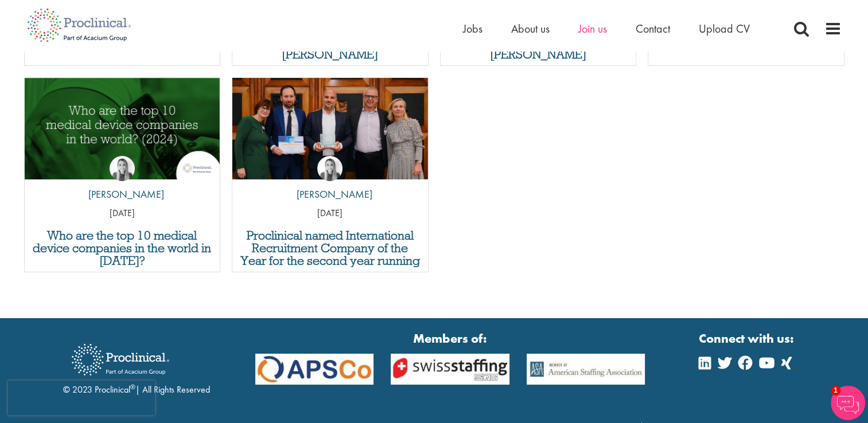 The image size is (868, 423). Describe the element at coordinates (330, 248) in the screenshot. I see `h3: Proclinical named International Recruitment Company of the Year for the second year running` at that location.